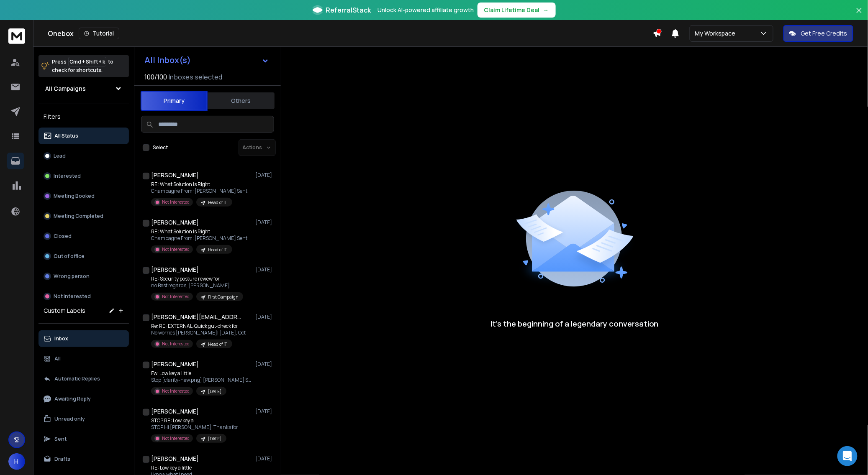 This screenshot has height=475, width=868. Describe the element at coordinates (17, 462) in the screenshot. I see `span: H` at that location.